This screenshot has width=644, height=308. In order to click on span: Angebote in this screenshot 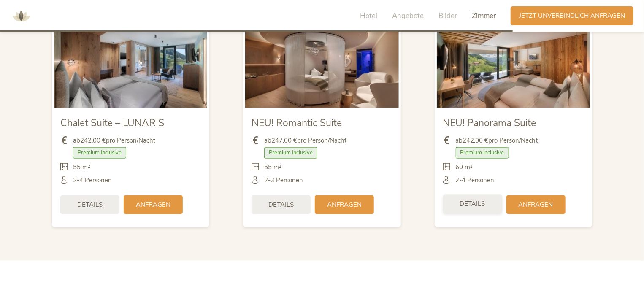, I will do `click(408, 15)`.